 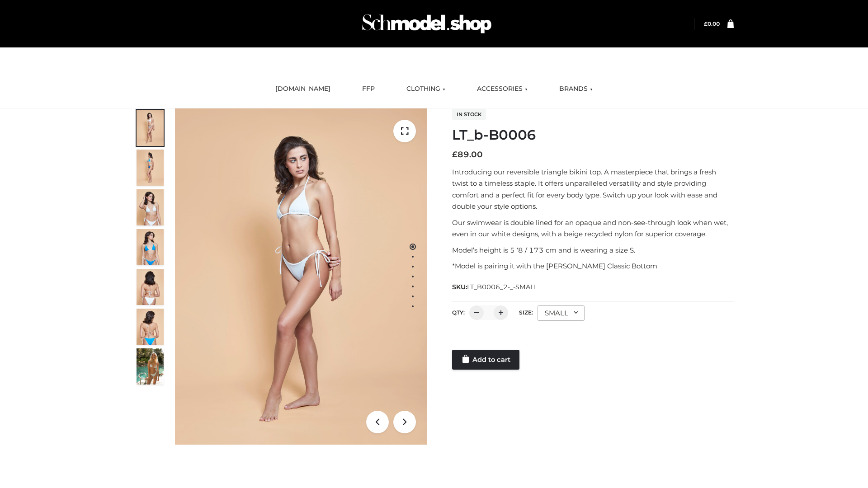 What do you see at coordinates (427, 24) in the screenshot?
I see `img: Schmodel Admin 964` at bounding box center [427, 24].